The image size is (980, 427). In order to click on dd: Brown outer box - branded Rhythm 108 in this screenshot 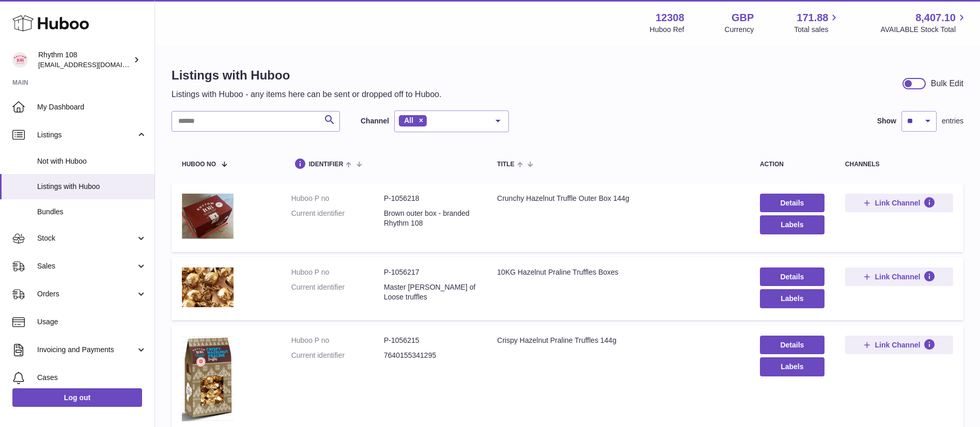, I will do `click(430, 218)`.